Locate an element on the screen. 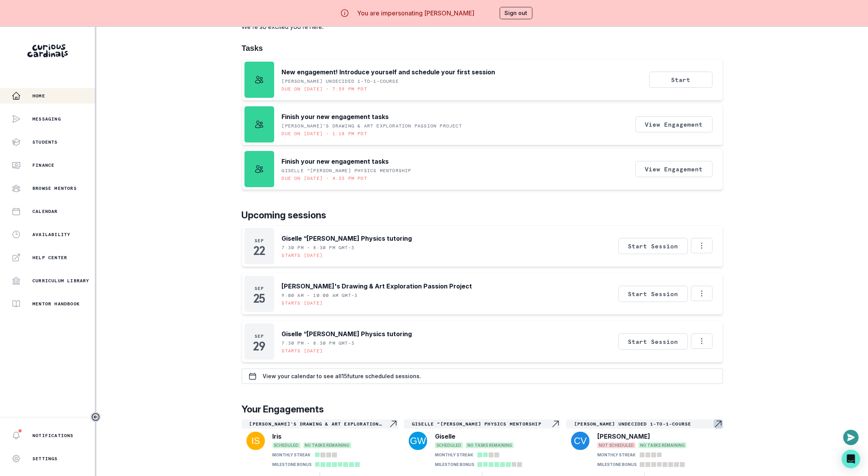 Image resolution: width=868 pixels, height=476 pixels. img: Curious Cardinals Logo is located at coordinates (48, 51).